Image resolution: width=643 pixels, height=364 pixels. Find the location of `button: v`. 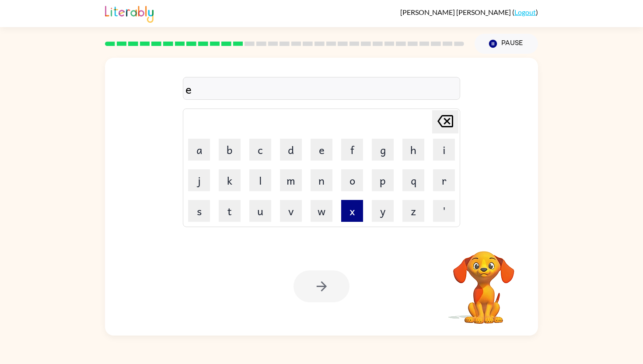

button: v is located at coordinates (291, 211).